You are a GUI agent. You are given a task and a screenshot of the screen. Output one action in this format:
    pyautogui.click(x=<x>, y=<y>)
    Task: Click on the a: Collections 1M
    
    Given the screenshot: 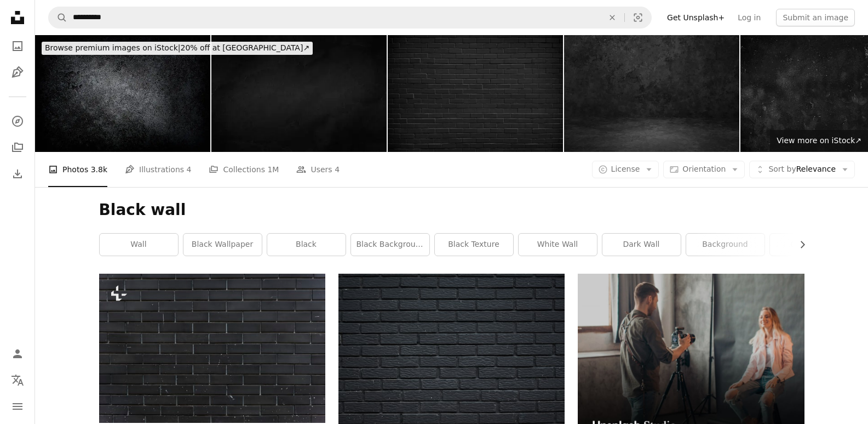 What is the action you would take?
    pyautogui.click(x=244, y=170)
    